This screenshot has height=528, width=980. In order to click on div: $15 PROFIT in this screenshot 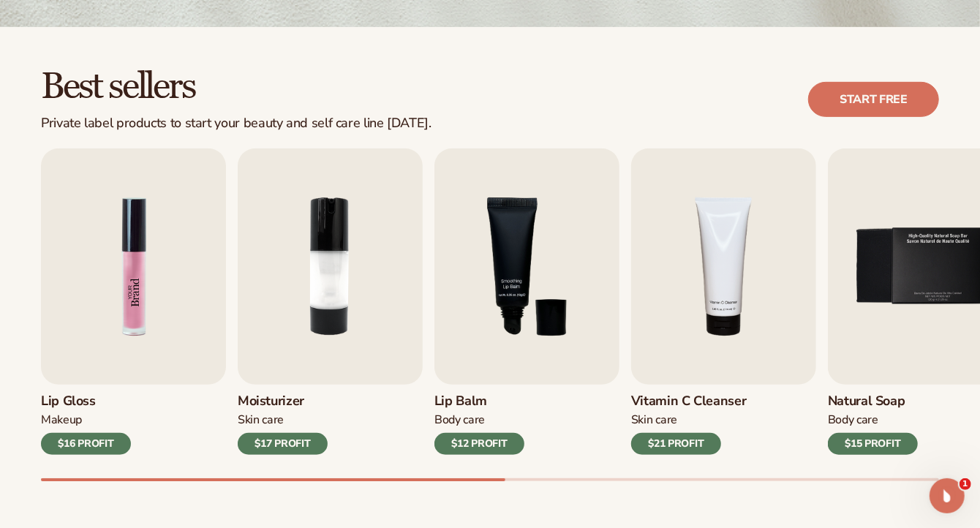, I will do `click(873, 444)`.